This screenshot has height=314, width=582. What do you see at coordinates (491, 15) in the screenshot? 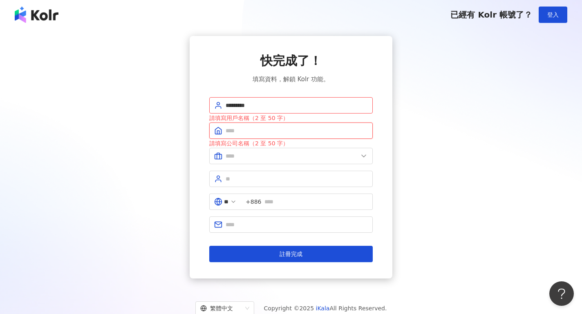
I see `span: 已經有 Kolr 帳號了？` at bounding box center [491, 15].